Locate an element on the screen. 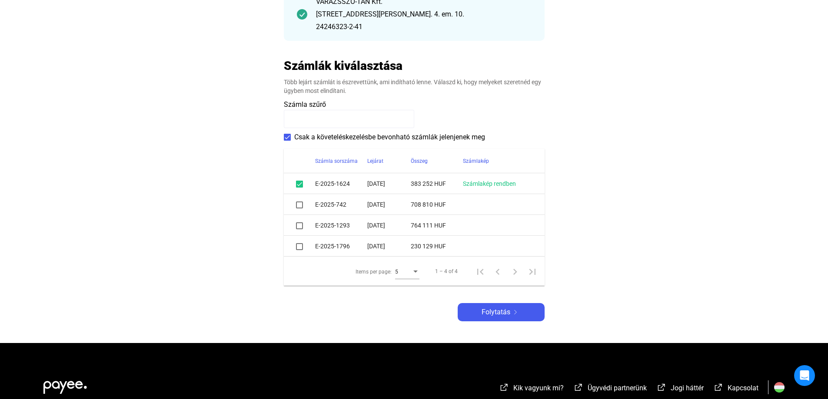 Image resolution: width=828 pixels, height=399 pixels. span: Jogi háttér is located at coordinates (687, 388).